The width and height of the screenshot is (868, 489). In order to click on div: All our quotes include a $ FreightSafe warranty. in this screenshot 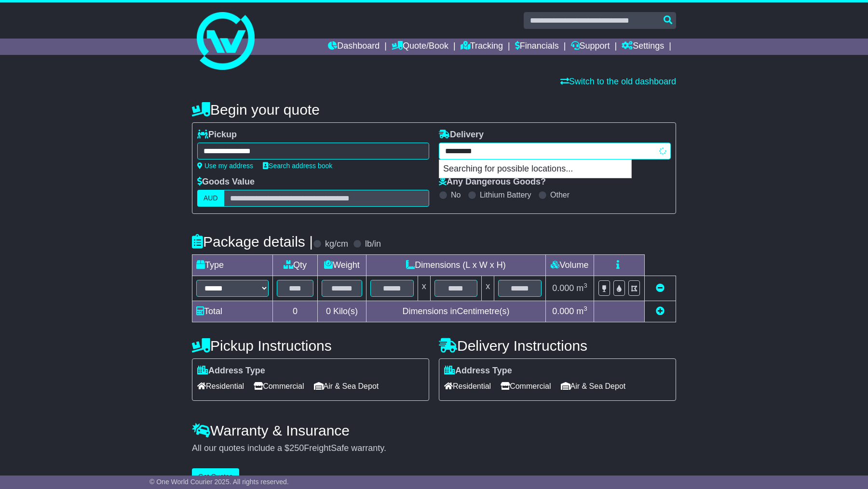, I will do `click(434, 449)`.